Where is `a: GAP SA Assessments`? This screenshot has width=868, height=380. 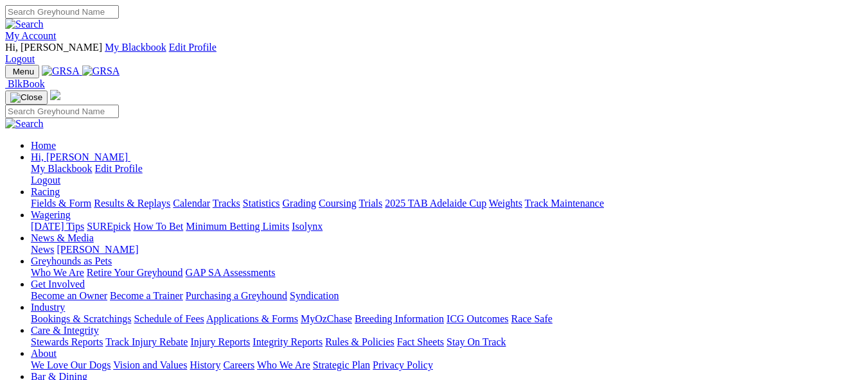
a: GAP SA Assessments is located at coordinates (230, 272).